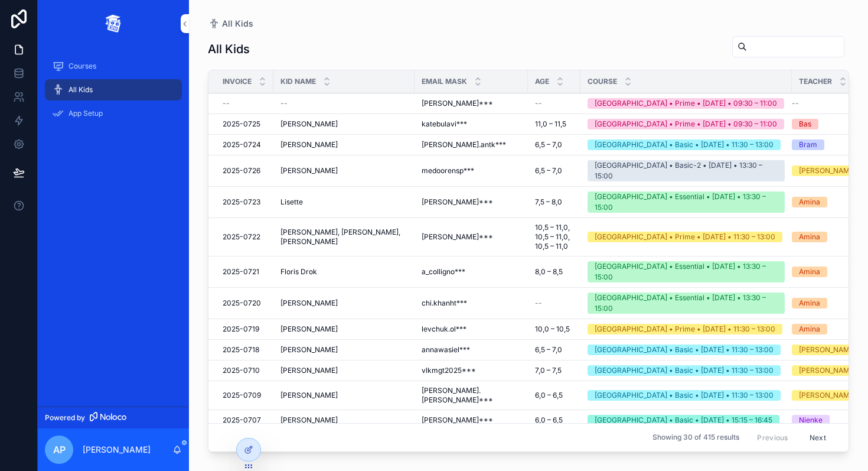 This screenshot has height=471, width=868. Describe the element at coordinates (241, 370) in the screenshot. I see `span: 2025-0710` at that location.